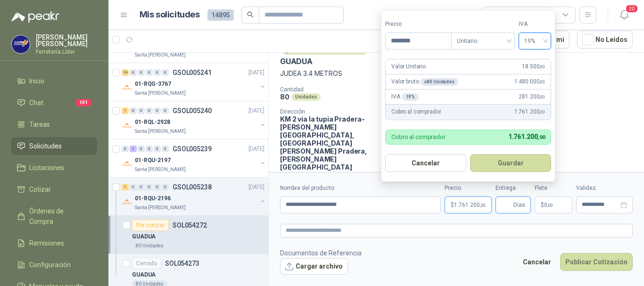  Describe the element at coordinates (425, 82) in the screenshot. I see `p: Valor bruto` at that location.